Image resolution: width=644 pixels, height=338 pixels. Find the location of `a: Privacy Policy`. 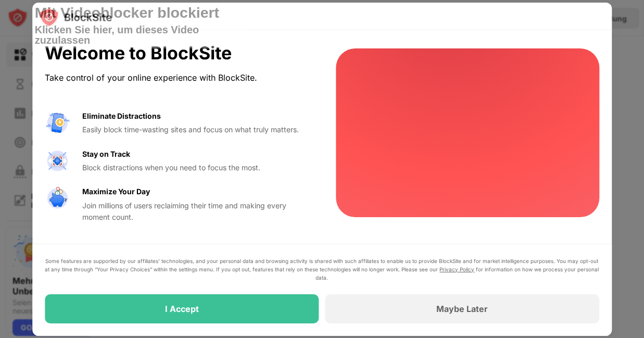

a: Privacy Policy is located at coordinates (457, 269).